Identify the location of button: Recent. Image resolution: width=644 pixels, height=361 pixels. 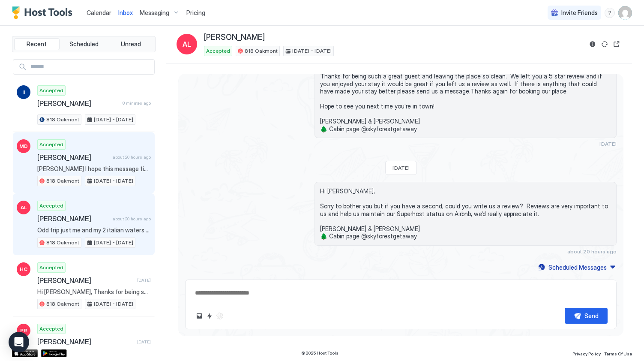
(37, 44).